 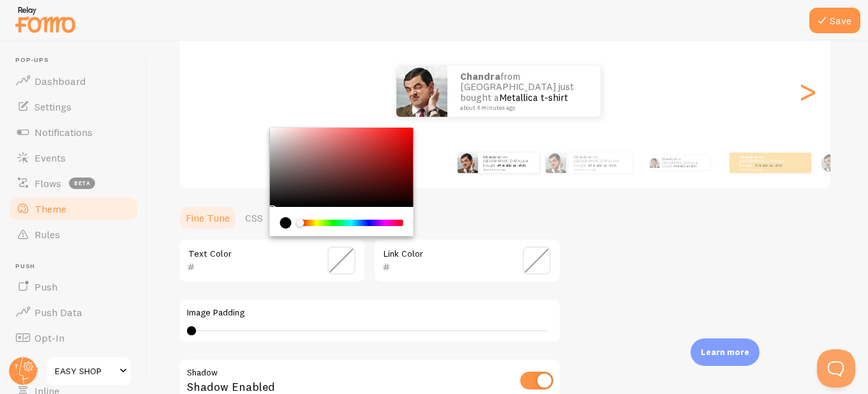 What do you see at coordinates (60, 81) in the screenshot?
I see `span: Dashboard` at bounding box center [60, 81].